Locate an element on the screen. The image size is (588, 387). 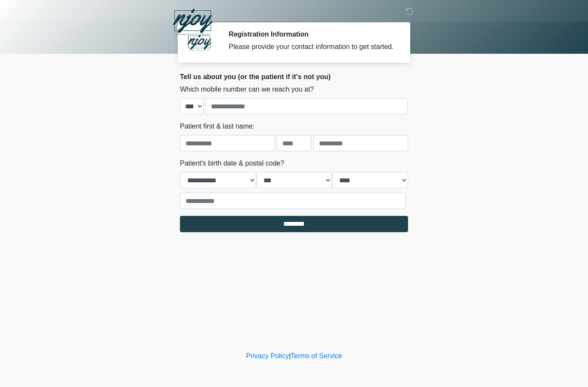
img: NJOY Restored Health & Aesthetics Logo is located at coordinates (193, 22).